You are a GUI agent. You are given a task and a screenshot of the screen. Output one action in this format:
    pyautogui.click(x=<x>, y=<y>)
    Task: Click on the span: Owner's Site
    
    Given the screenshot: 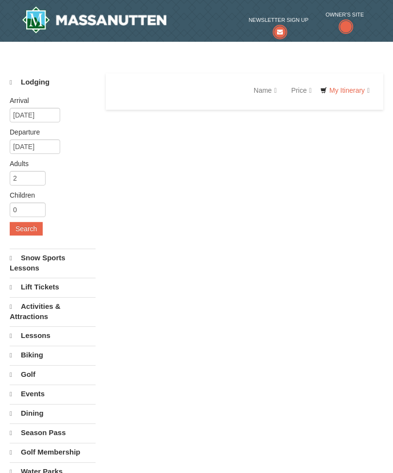 What is the action you would take?
    pyautogui.click(x=345, y=15)
    